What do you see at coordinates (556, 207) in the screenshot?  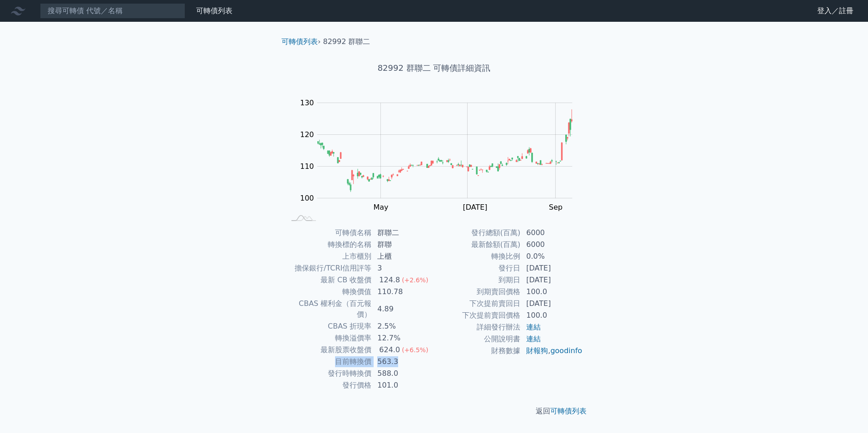 I see `tspan: Sep` at bounding box center [556, 207].